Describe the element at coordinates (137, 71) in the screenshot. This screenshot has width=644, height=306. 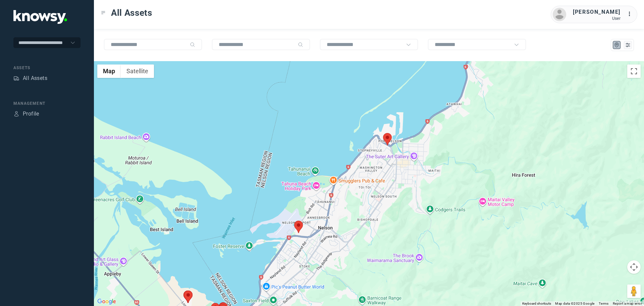
I see `button: Show satellite imagery` at that location.